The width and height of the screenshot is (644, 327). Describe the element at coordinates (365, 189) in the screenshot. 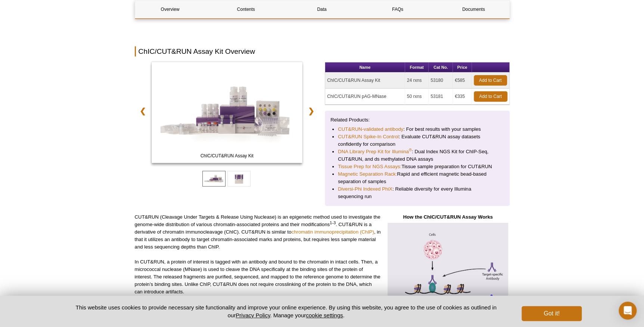

I see `a: Diversi-Phi Indexed PhiX` at that location.